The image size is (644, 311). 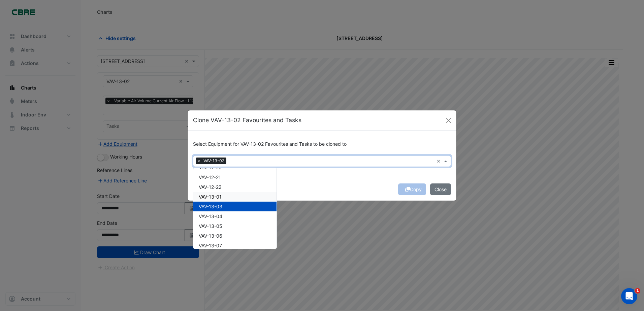 I want to click on span: VAV-13-07, so click(x=210, y=245).